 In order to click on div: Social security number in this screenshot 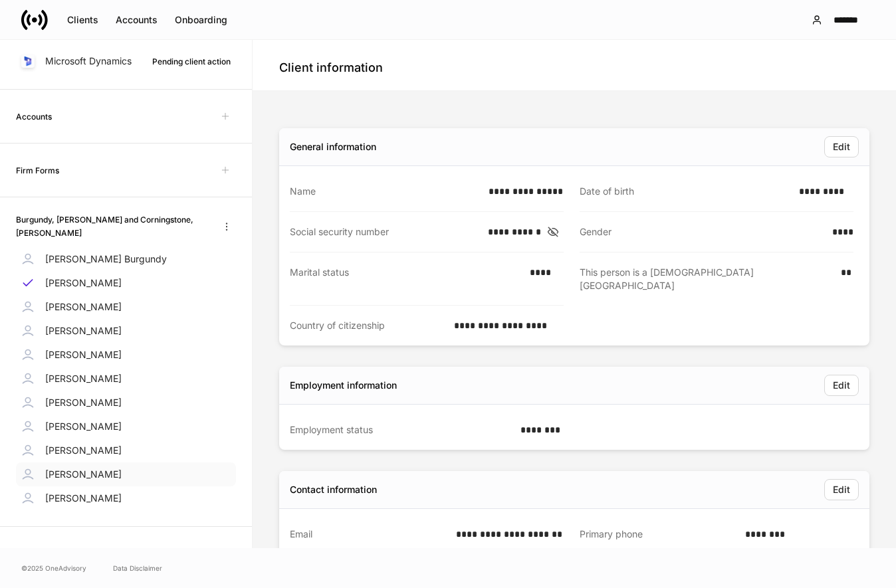, I will do `click(384, 232)`.